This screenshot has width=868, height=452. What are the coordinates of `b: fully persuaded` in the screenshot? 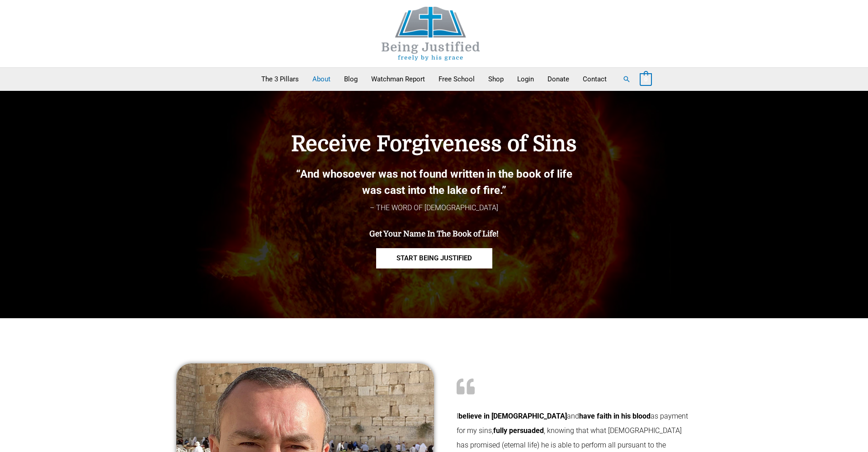 It's located at (518, 431).